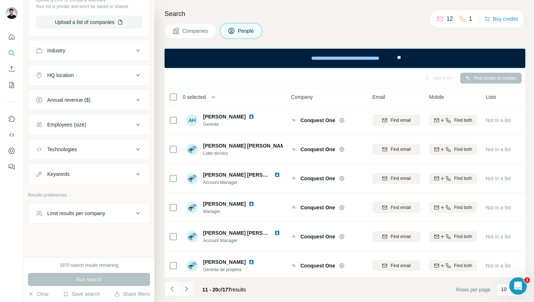  I want to click on h4: Search, so click(345, 14).